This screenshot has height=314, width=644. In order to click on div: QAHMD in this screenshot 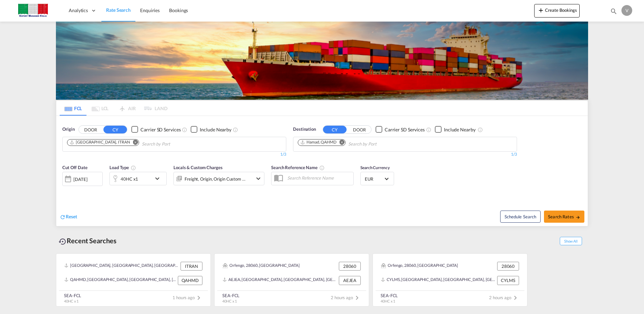, I will do `click(190, 280)`.